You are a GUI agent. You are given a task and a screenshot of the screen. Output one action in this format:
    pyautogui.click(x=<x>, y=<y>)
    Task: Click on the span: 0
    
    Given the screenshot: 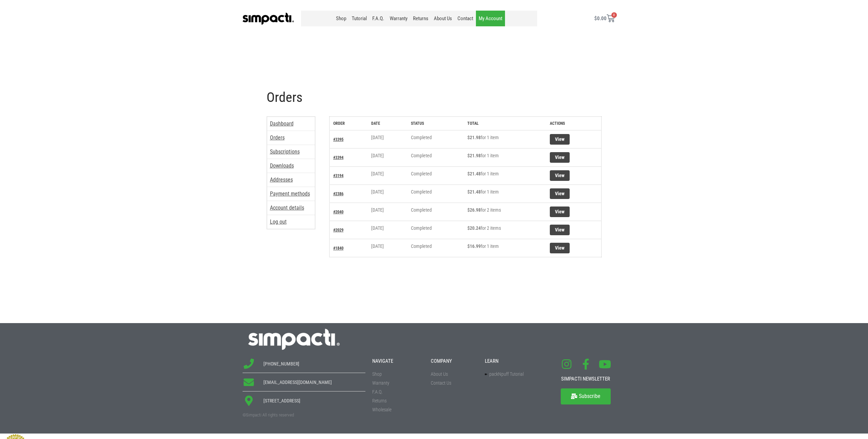 What is the action you would take?
    pyautogui.click(x=614, y=15)
    